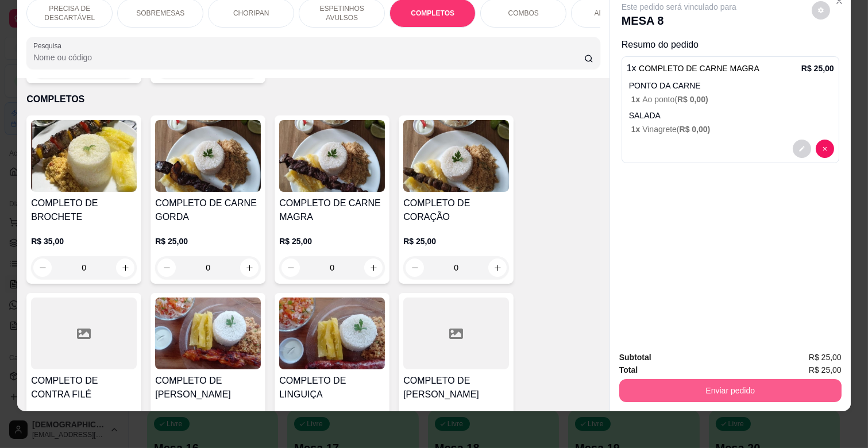 This screenshot has height=448, width=868. What do you see at coordinates (251, 13) in the screenshot?
I see `p: CHORIPAN` at bounding box center [251, 13].